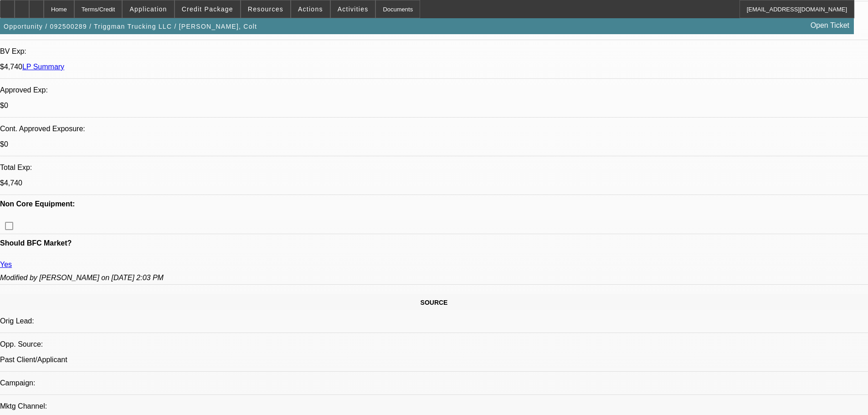  I want to click on span: Resources, so click(265, 9).